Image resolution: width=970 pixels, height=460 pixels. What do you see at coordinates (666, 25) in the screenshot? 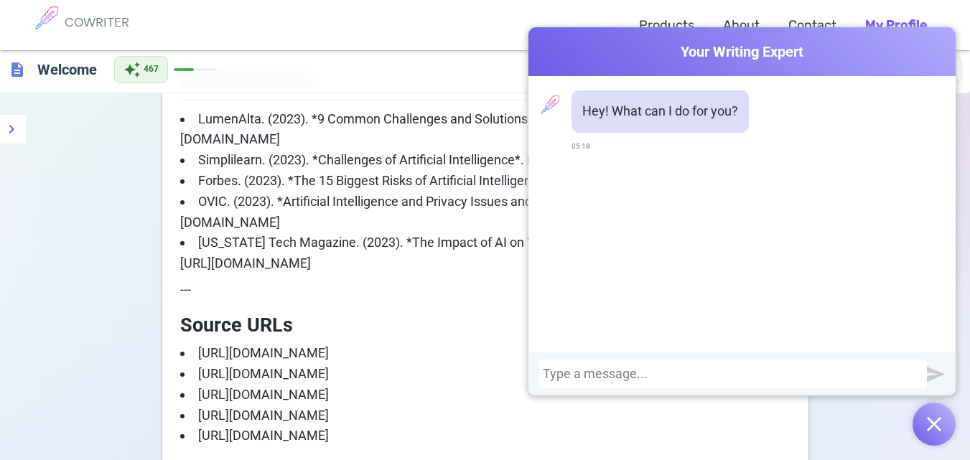
I see `a: Products` at bounding box center [666, 25].